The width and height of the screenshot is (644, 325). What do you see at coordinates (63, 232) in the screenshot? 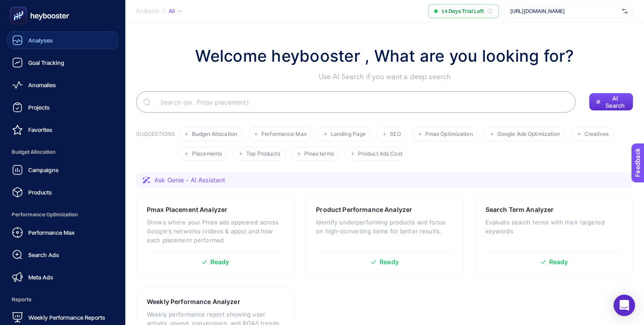
I see `a: Performance Max` at bounding box center [63, 232].